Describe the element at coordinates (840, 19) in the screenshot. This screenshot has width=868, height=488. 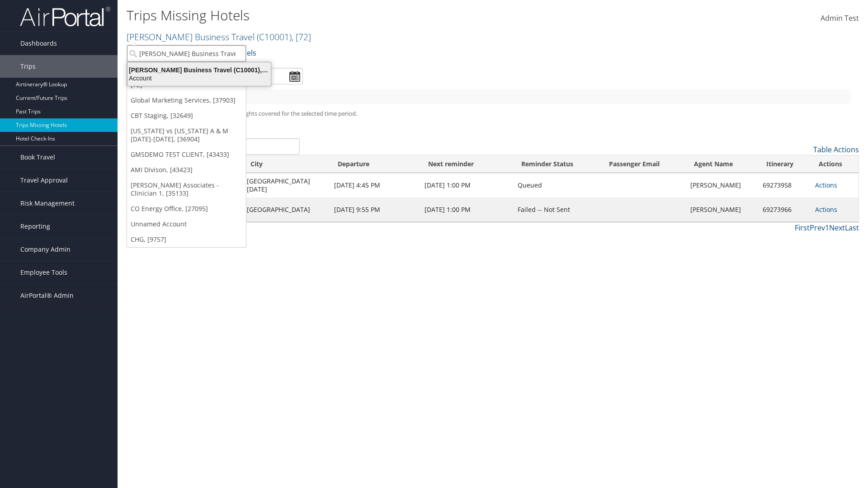
I see `a: Admin Test` at that location.